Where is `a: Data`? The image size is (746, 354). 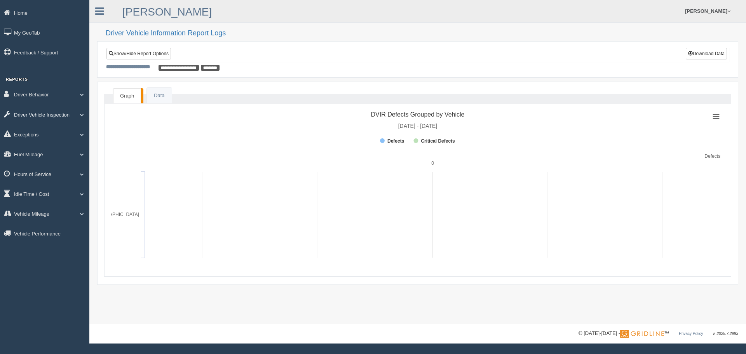
a: Data is located at coordinates (159, 96).